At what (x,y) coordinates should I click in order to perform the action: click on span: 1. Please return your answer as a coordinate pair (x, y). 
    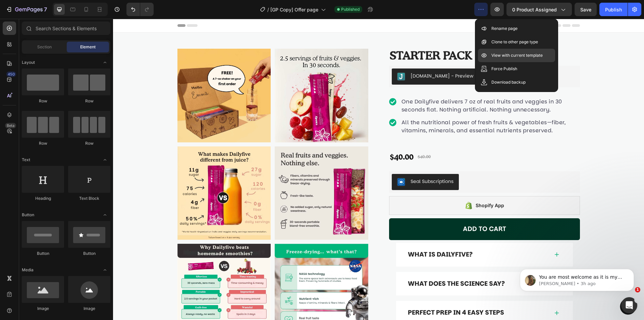
    Looking at the image, I should click on (638, 290).